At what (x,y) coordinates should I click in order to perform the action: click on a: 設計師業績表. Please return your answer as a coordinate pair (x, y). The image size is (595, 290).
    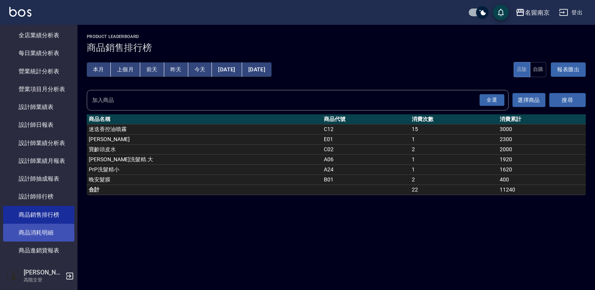
    Looking at the image, I should click on (39, 107).